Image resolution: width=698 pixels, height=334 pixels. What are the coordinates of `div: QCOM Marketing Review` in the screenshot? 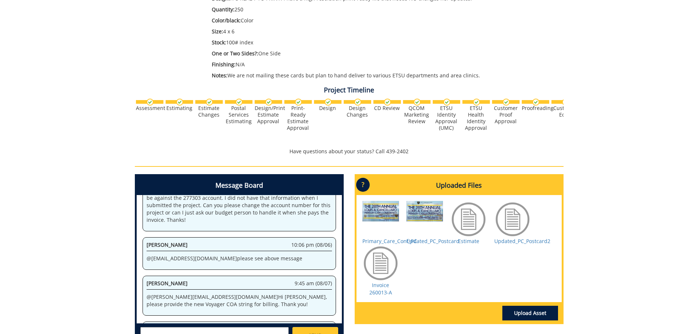 It's located at (417, 115).